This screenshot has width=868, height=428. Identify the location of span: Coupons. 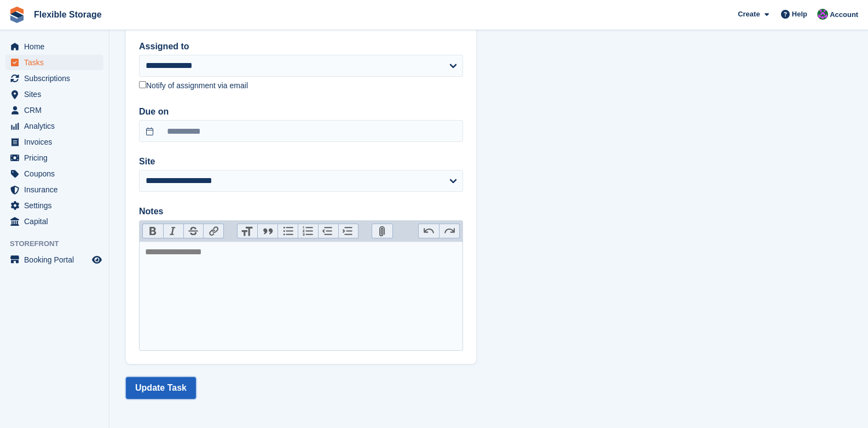
(57, 173).